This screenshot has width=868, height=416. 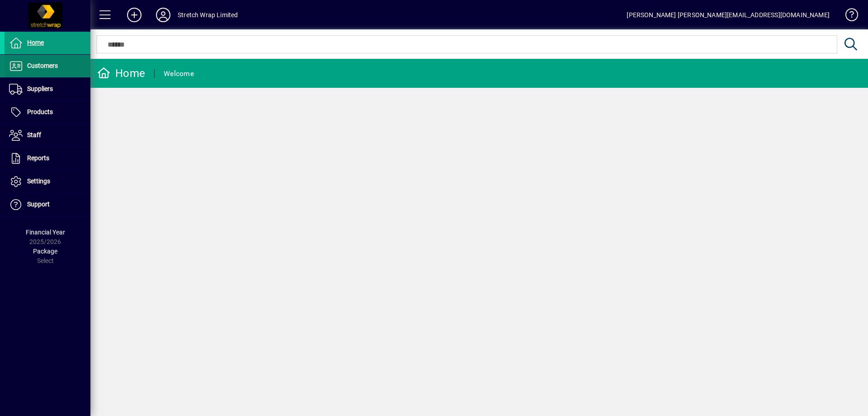 I want to click on span: Reports, so click(x=38, y=158).